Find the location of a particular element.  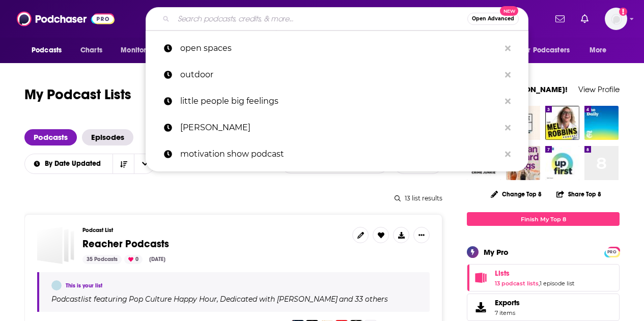

a: Exports is located at coordinates (543, 308).